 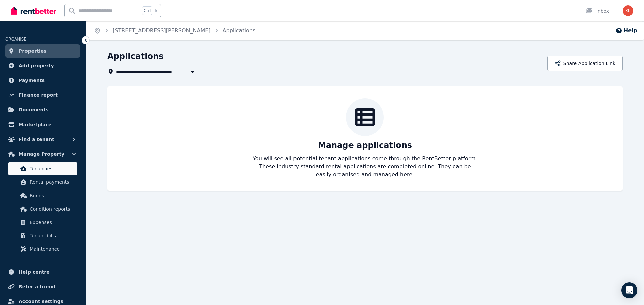 What do you see at coordinates (37, 287) in the screenshot?
I see `span: Refer a friend` at bounding box center [37, 287].